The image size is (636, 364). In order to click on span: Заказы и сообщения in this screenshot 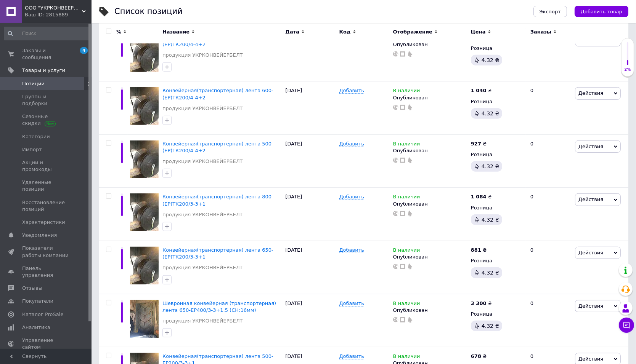, I will do `click(46, 54)`.